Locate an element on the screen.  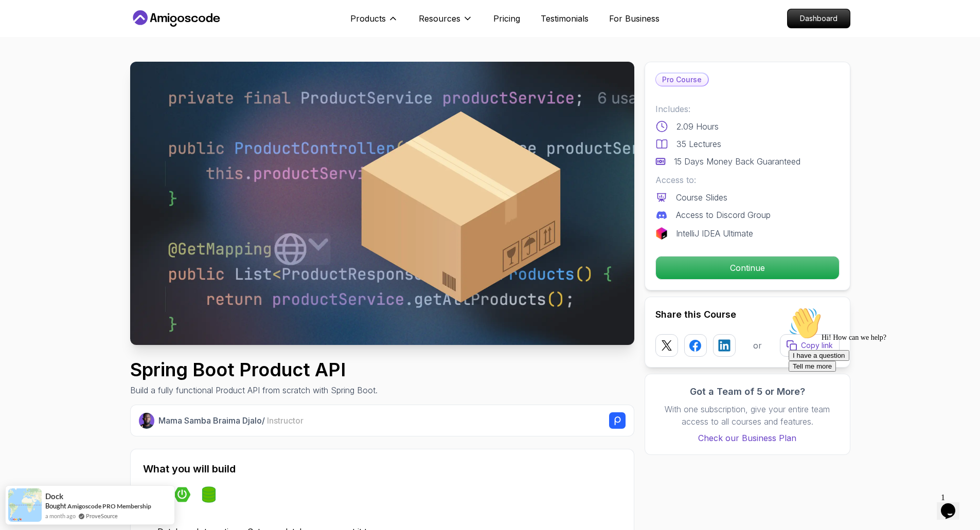
img: spring-boot logo is located at coordinates (182, 494).